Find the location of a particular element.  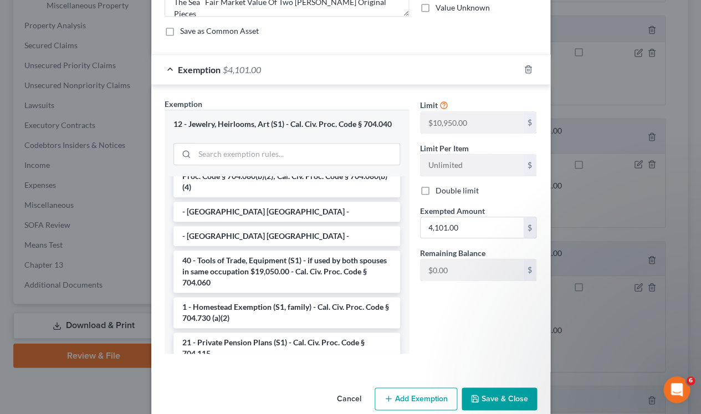

label: Limit Per Item is located at coordinates (445, 148).